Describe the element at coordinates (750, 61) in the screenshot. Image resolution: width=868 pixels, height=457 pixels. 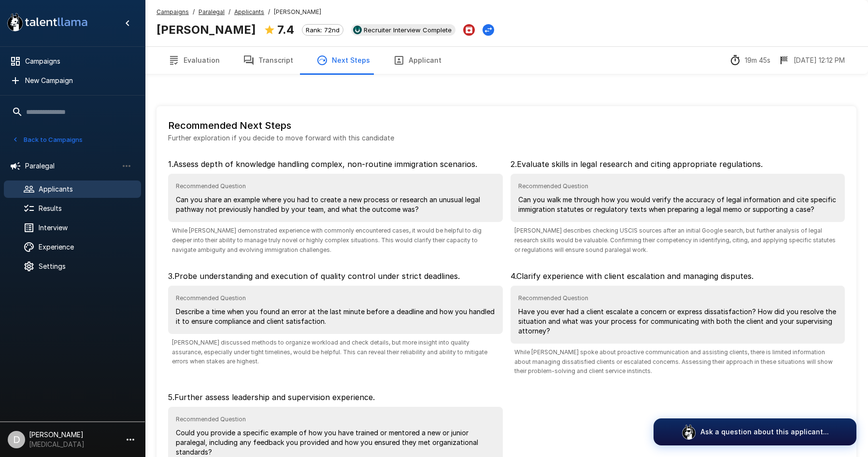
I see `div: The time between starting and completing the interview` at that location.